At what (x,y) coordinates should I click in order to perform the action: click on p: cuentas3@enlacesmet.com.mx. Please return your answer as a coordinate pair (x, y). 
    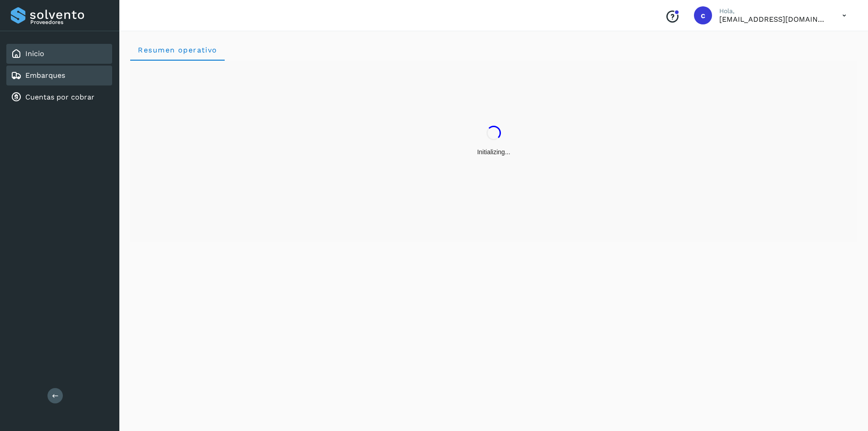
    Looking at the image, I should click on (774, 19).